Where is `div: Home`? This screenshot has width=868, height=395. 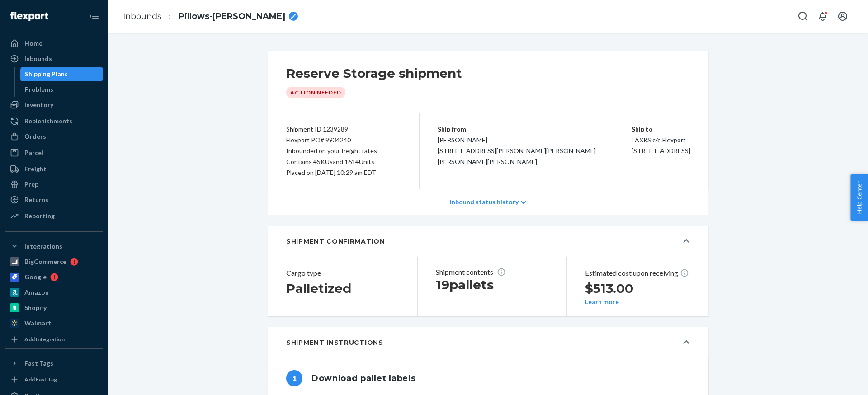
div: Home is located at coordinates (33, 43).